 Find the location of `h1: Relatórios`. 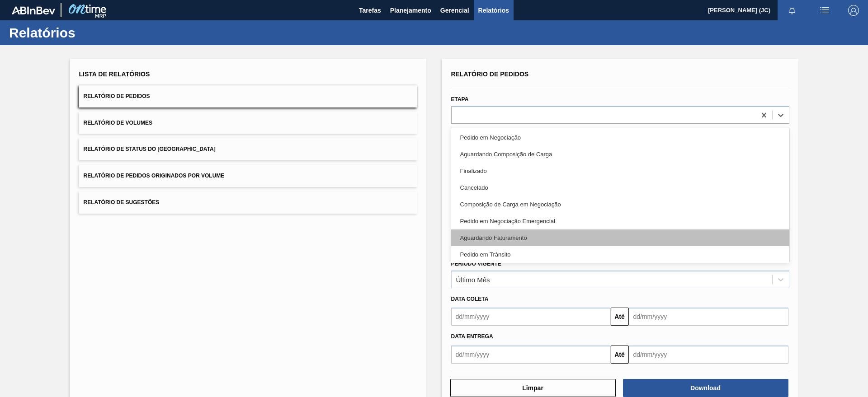

h1: Relatórios is located at coordinates (89, 33).